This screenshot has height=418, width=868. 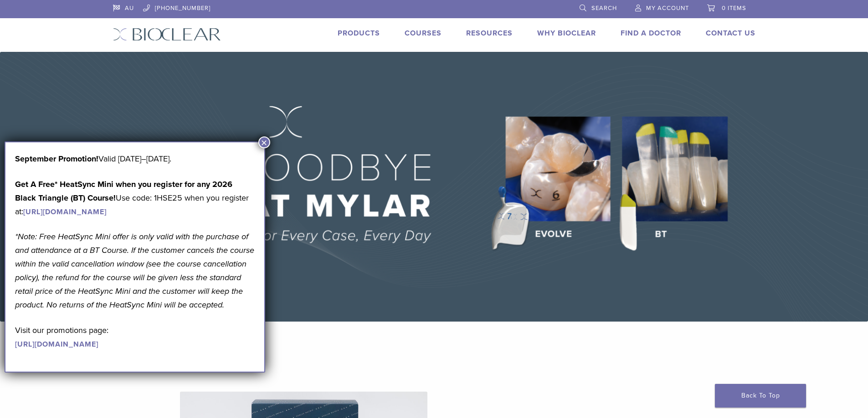 What do you see at coordinates (135, 337) in the screenshot?
I see `p: Visit our promotions page:` at bounding box center [135, 337].